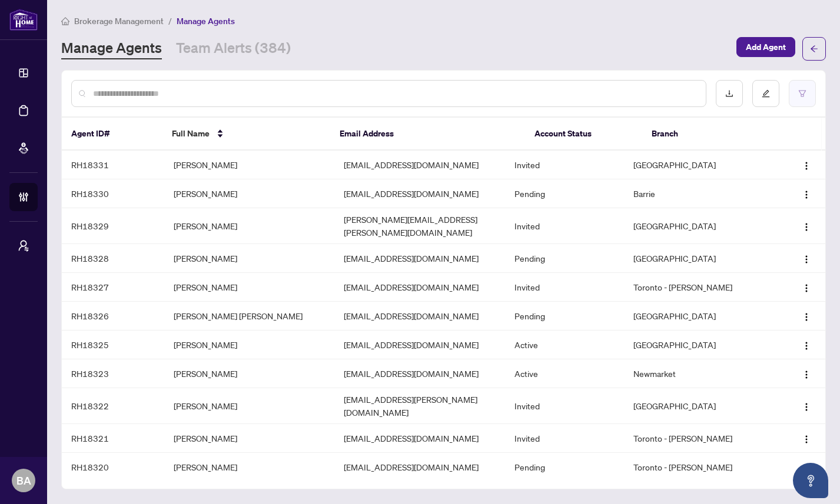 This screenshot has height=504, width=840. I want to click on td: RH18331, so click(113, 165).